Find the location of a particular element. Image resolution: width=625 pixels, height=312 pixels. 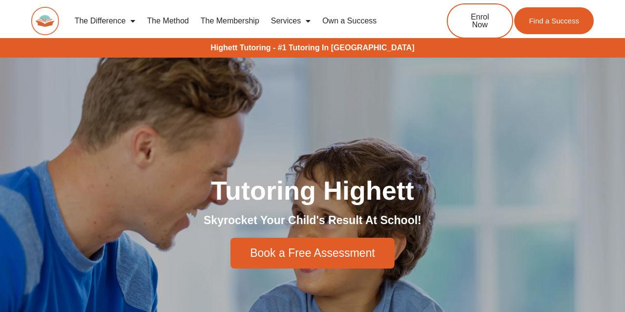

span: Find a Success is located at coordinates (554, 21).